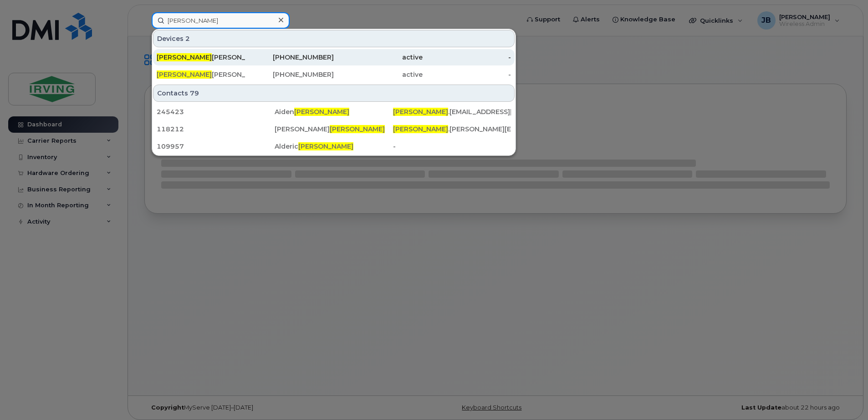 Image resolution: width=868 pixels, height=420 pixels. What do you see at coordinates (215, 147) in the screenshot?
I see `div: 109957` at bounding box center [215, 147].